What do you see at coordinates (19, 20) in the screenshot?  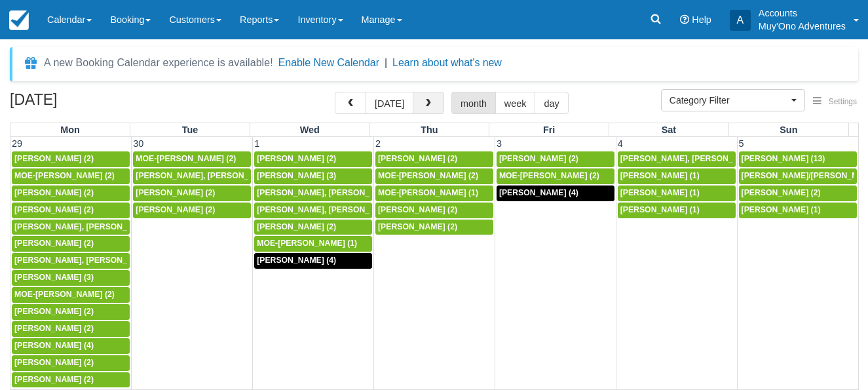 I see `img: checkfront-main-nav-mini-logo.png` at bounding box center [19, 20].